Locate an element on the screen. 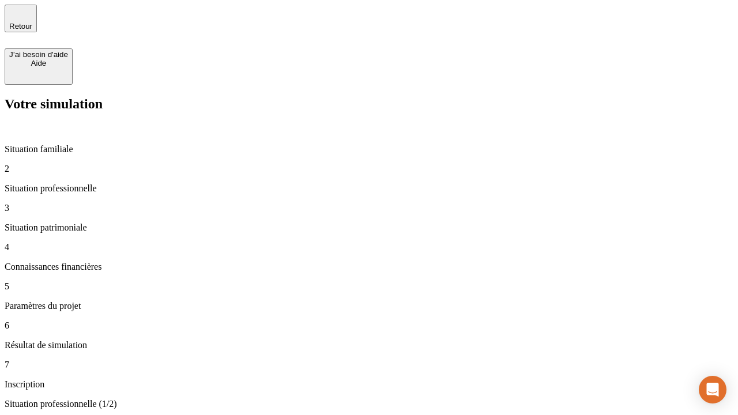  p: Résultat de simulation is located at coordinates (369, 345).